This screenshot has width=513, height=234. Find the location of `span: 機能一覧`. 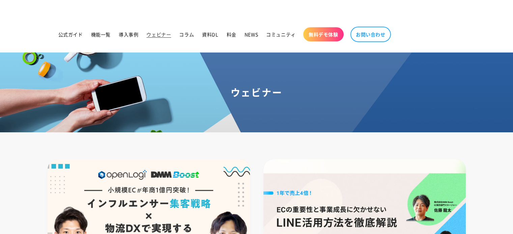

span: 機能一覧 is located at coordinates (101, 34).